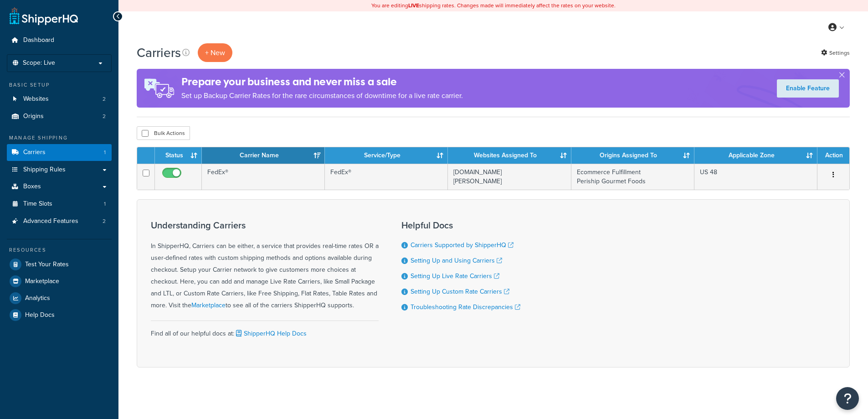 The image size is (868, 419). Describe the element at coordinates (59, 138) in the screenshot. I see `div: Manage Shipping` at that location.